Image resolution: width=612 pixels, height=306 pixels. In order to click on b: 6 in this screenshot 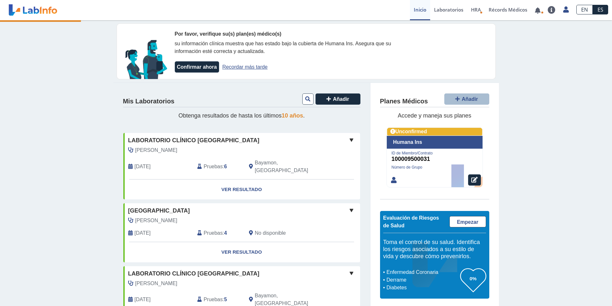, I will do `click(226, 167)`.